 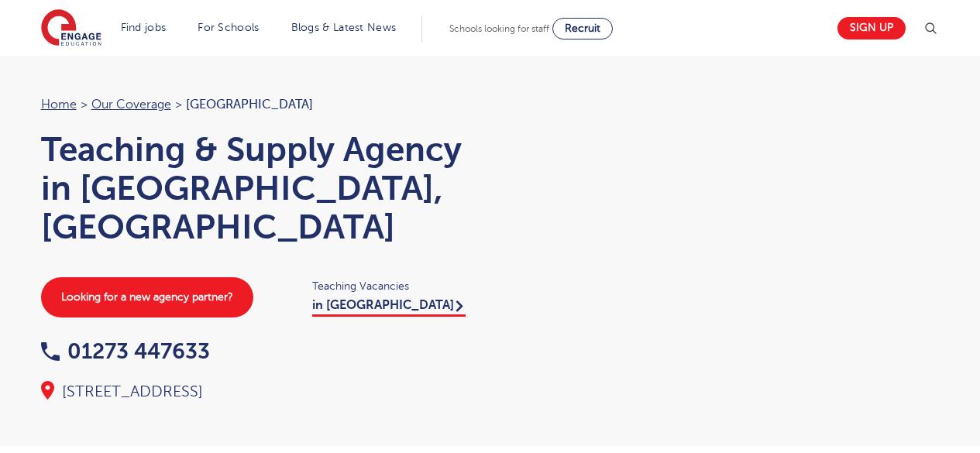 What do you see at coordinates (143, 27) in the screenshot?
I see `a: Find jobs` at bounding box center [143, 27].